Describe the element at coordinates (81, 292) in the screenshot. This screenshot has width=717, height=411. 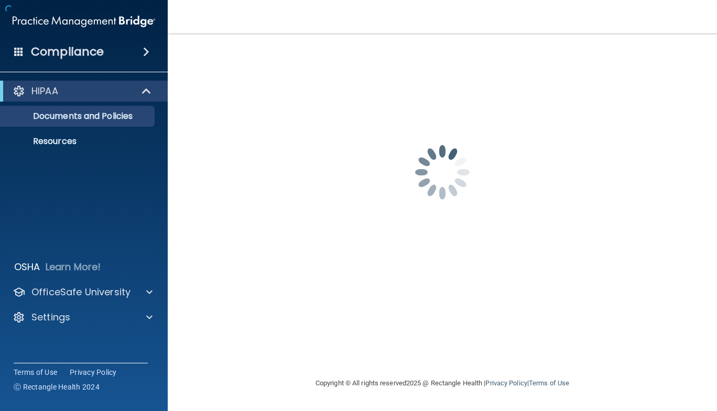
I see `p: OfficeSafe University` at that location.